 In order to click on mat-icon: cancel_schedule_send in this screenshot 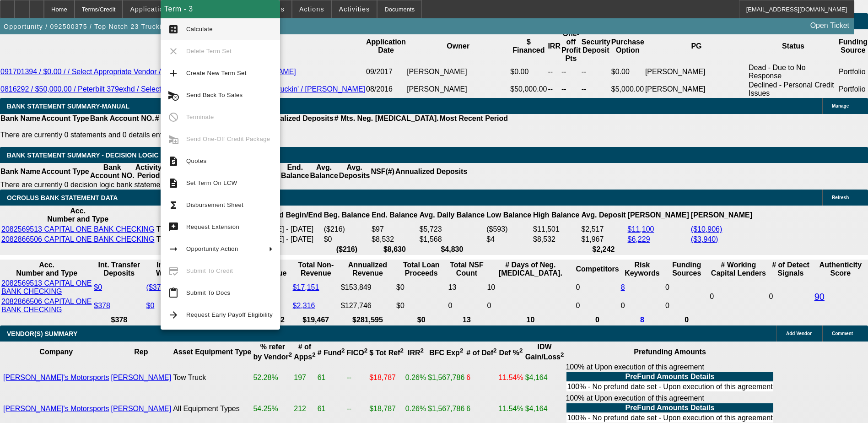, I will do `click(174, 95)`.